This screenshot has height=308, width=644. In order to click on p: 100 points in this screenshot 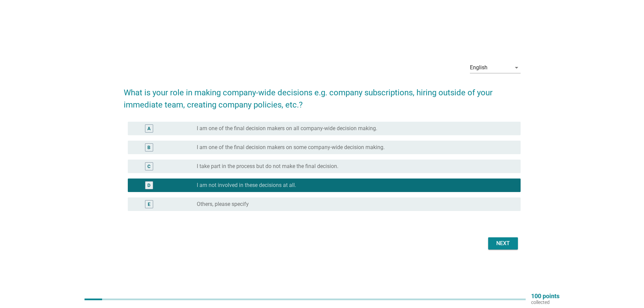, I will do `click(545, 296)`.